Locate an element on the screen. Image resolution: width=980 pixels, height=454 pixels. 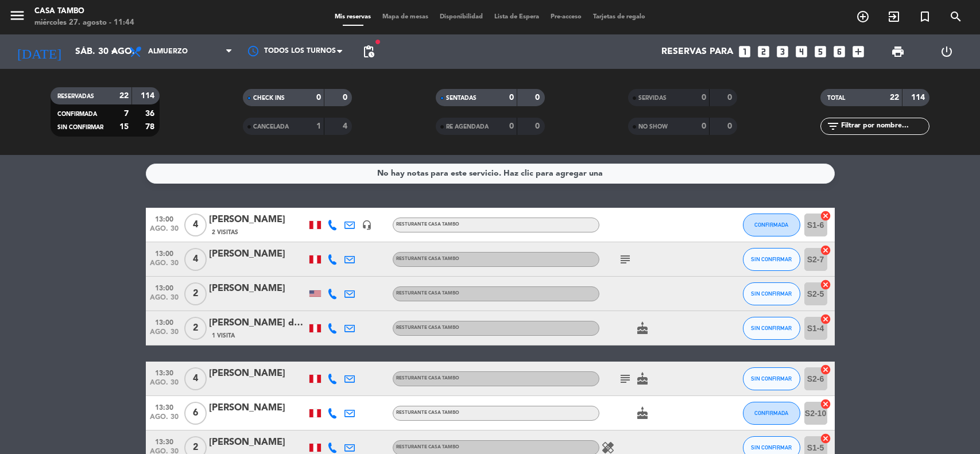
span: pending_actions is located at coordinates (368, 51).